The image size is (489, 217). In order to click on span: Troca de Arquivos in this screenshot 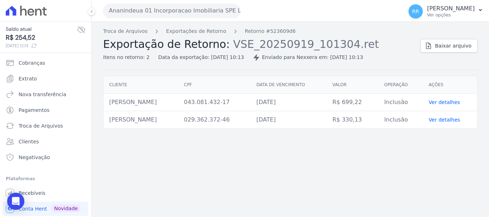, I will do `click(41, 126)`.